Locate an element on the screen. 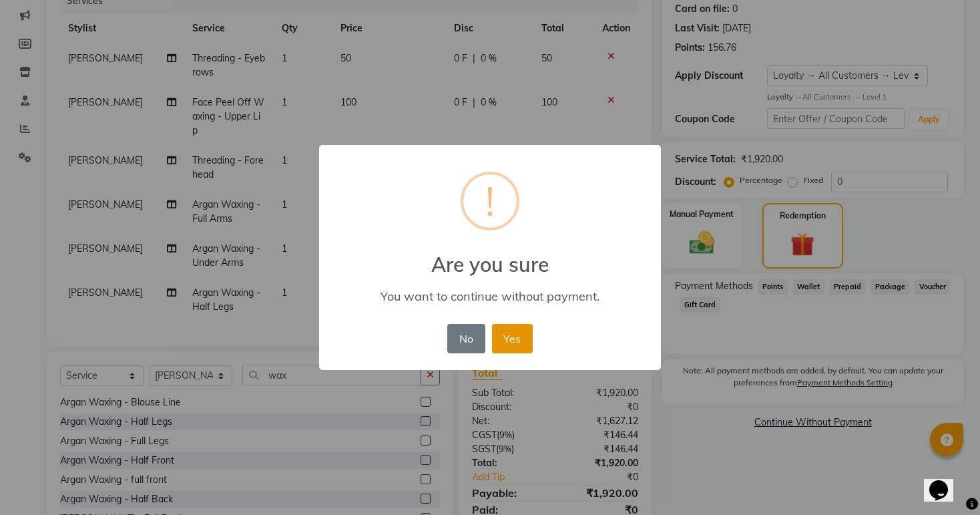  button: Yes is located at coordinates (512, 339).